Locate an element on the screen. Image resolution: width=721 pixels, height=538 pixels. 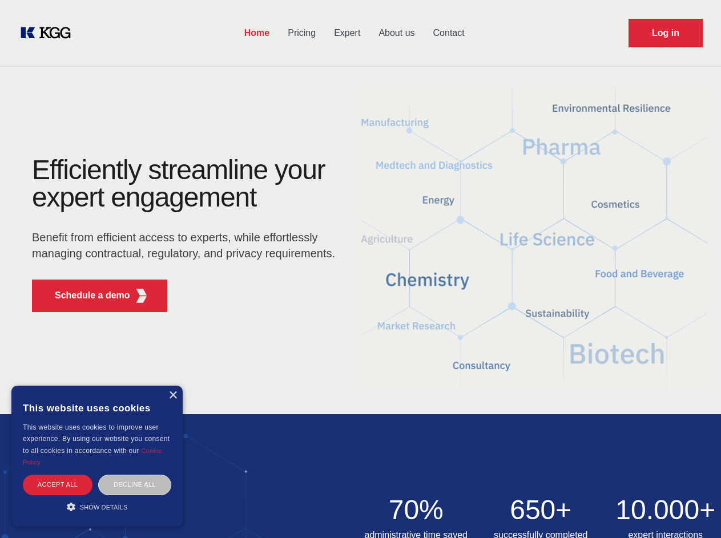
span: This website uses cookies to improve user experience. By using our website you consent to all coo... is located at coordinates (96, 439).